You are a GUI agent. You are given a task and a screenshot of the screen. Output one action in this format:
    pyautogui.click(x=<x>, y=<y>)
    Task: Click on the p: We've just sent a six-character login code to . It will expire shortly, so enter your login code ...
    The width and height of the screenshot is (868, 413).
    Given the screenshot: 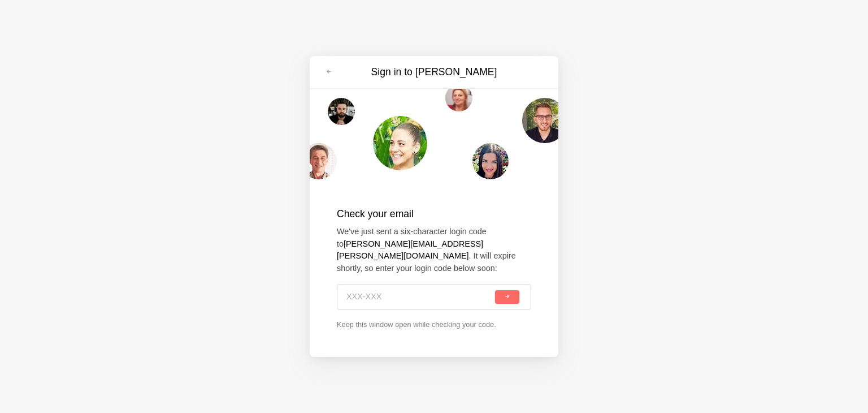 What is the action you would take?
    pyautogui.click(x=434, y=250)
    